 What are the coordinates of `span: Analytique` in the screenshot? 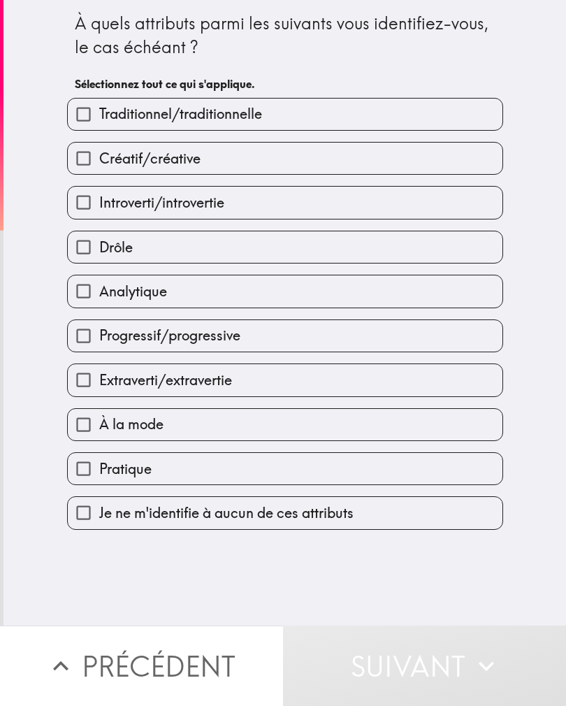 It's located at (133, 291).